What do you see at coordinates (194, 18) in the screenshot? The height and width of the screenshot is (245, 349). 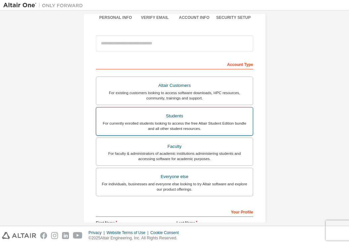 I see `div: Account Info` at bounding box center [194, 18].